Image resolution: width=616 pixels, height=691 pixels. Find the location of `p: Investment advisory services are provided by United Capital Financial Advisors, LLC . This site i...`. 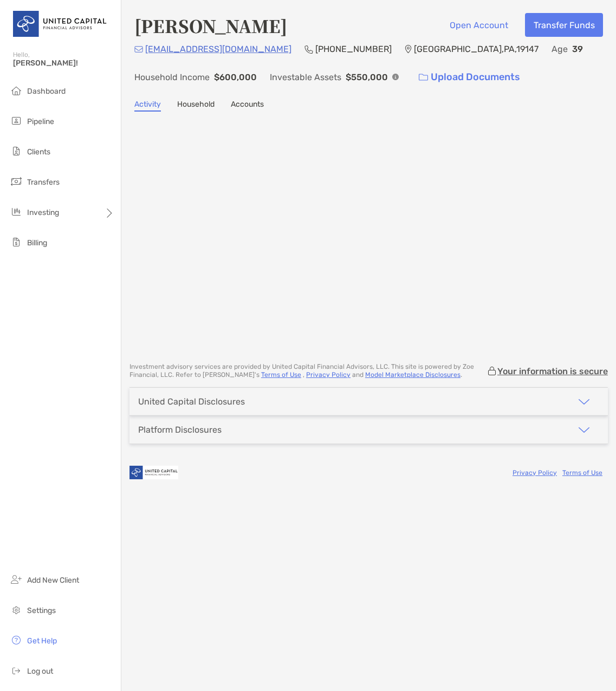

p: Investment advisory services are provided by United Capital Financial Advisors, LLC . This site i... is located at coordinates (307, 371).